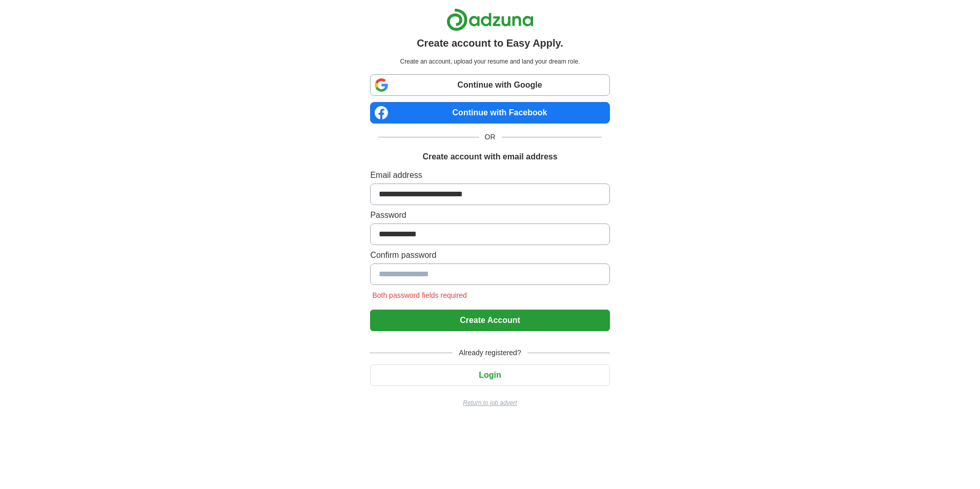 The image size is (980, 489). I want to click on button: Create Account, so click(490, 320).